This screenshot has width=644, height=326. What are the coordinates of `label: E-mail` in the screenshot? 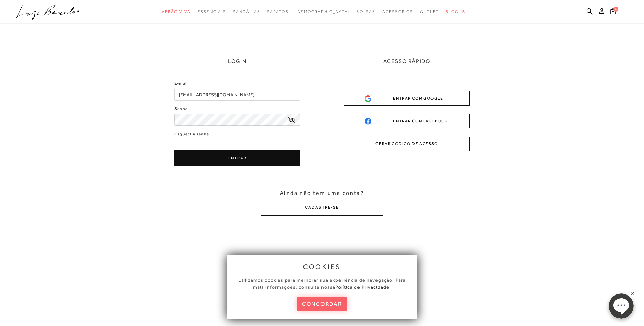 It's located at (181, 84).